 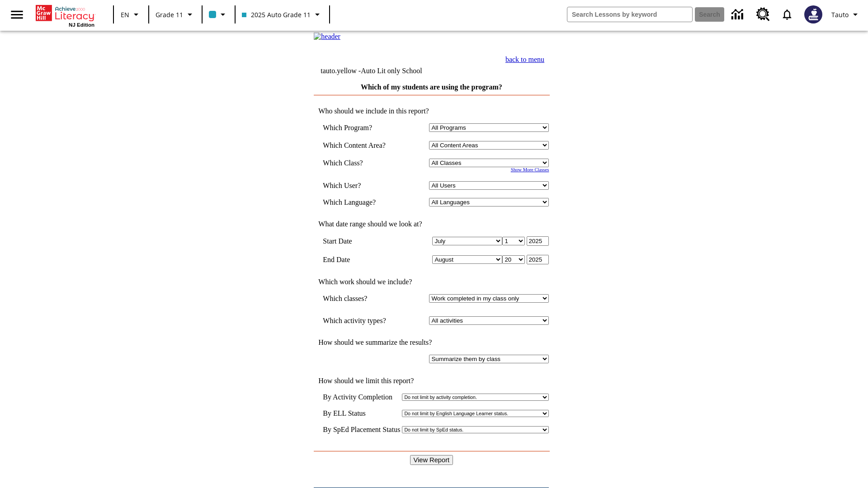 I want to click on td: How should we limit this report?, so click(x=431, y=381).